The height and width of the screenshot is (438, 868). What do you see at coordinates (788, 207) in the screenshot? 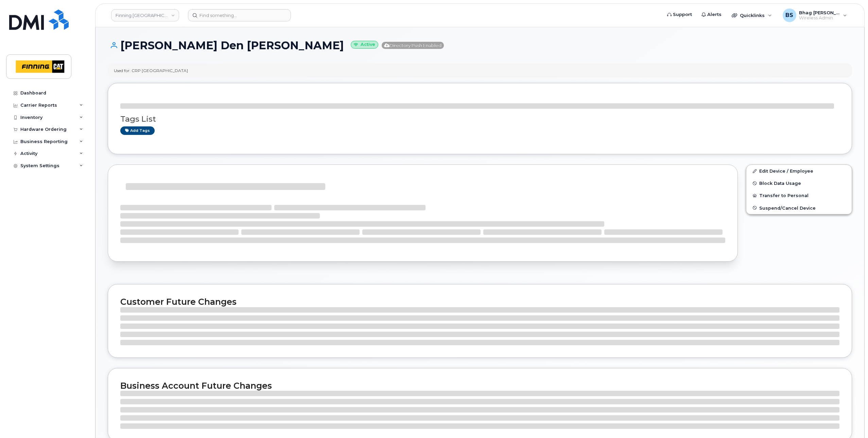
I see `span: Suspend/Cancel Device` at bounding box center [788, 207].